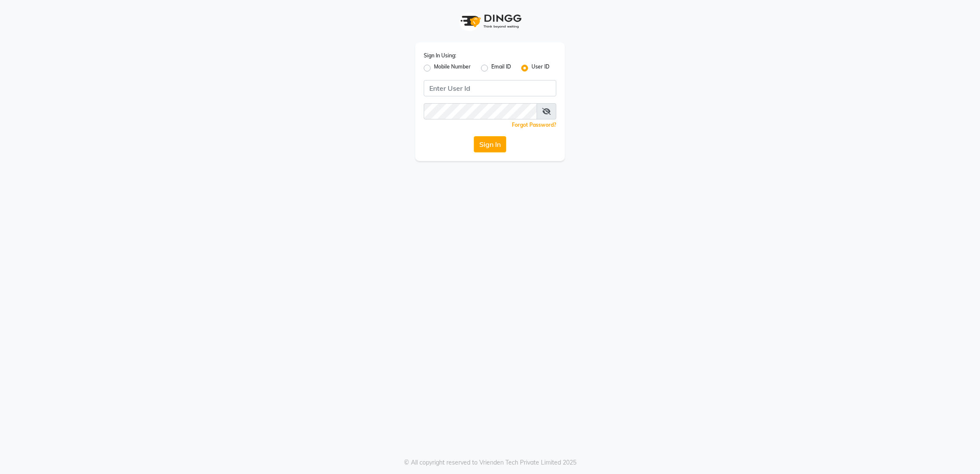 The image size is (980, 474). I want to click on button: Sign In, so click(490, 144).